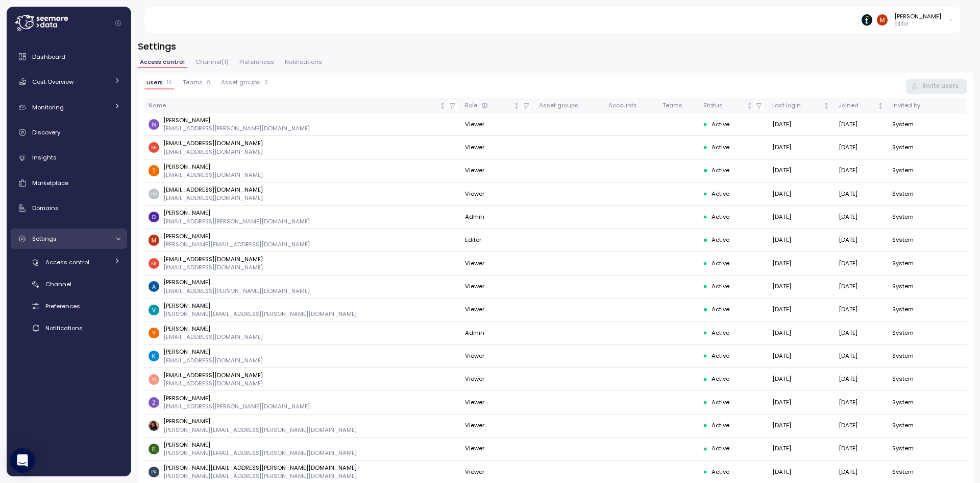 The width and height of the screenshot is (980, 483). Describe the element at coordinates (154, 170) in the screenshot. I see `img: ACg8ocJml0foWApaOMQy2-PyKNIfXiH2V-KiQM1nFjw1XwMASpq_4A=s96-c` at that location.